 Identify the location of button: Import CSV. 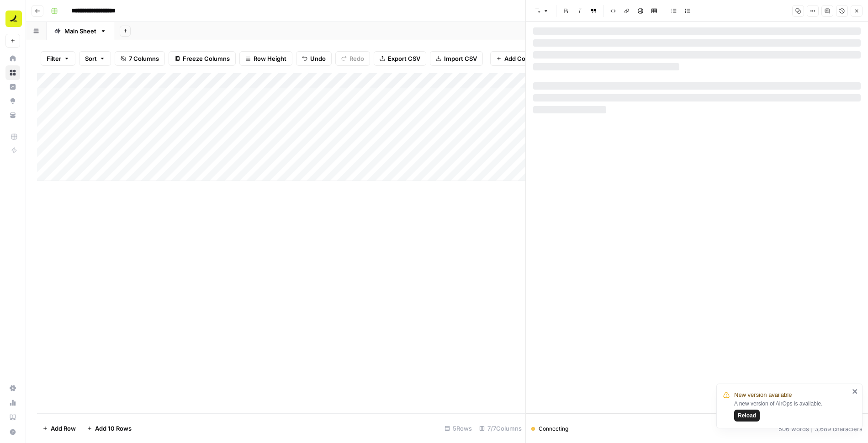
(457, 58).